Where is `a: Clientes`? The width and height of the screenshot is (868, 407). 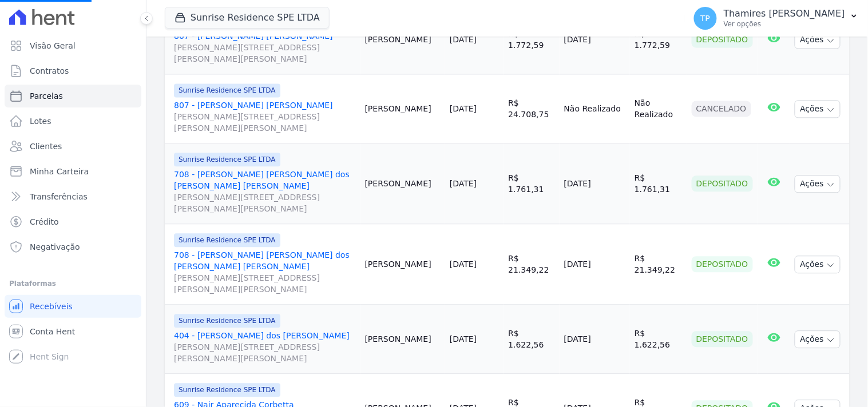
a: Clientes is located at coordinates (72, 146).